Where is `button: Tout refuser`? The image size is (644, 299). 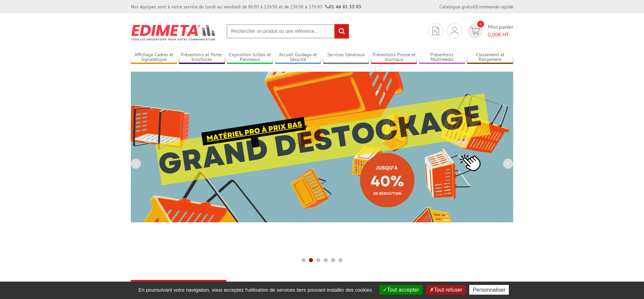
button: Tout refuser is located at coordinates (446, 290).